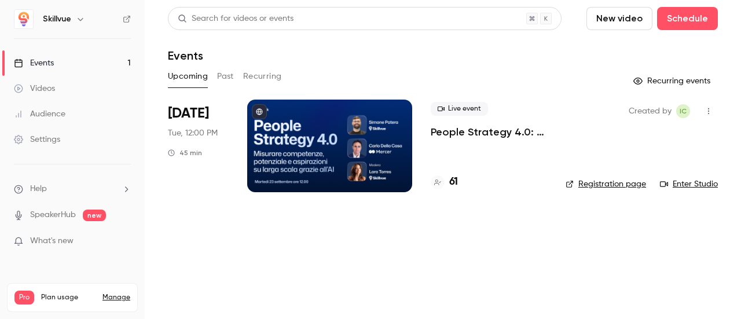 The width and height of the screenshot is (741, 319). What do you see at coordinates (198, 146) in the screenshot?
I see `div: Sep 23 Tue, 12:00 PM (Europe/Rome)` at bounding box center [198, 146].